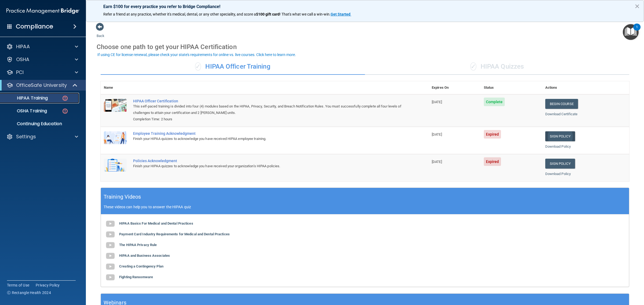  What do you see at coordinates (197, 55) in the screenshot?
I see `div: If using CE for license renewal, please check your state's requirements for online vs. live cours...` at bounding box center [197, 55].